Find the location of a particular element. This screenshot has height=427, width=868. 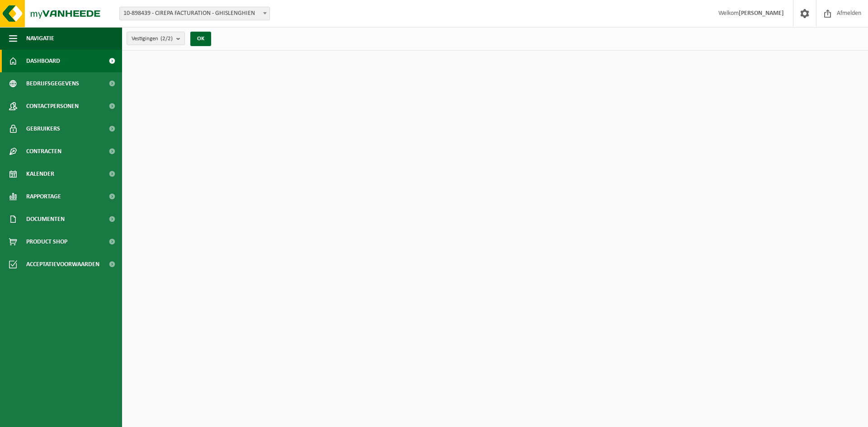

span: Gebruikers is located at coordinates (43, 129).